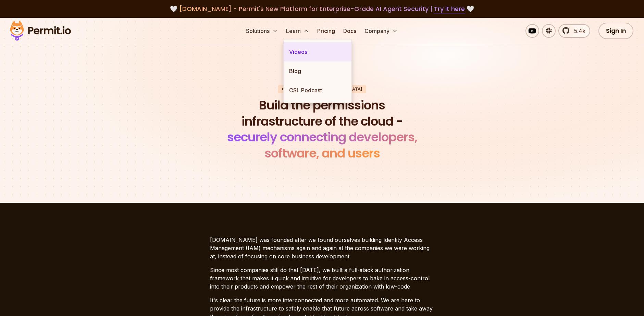 This screenshot has width=644, height=316. What do you see at coordinates (317, 52) in the screenshot?
I see `a: Videos` at bounding box center [317, 52].